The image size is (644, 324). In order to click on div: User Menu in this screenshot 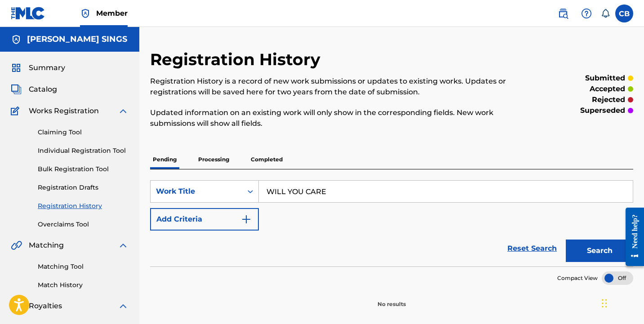, I will do `click(624, 14)`.